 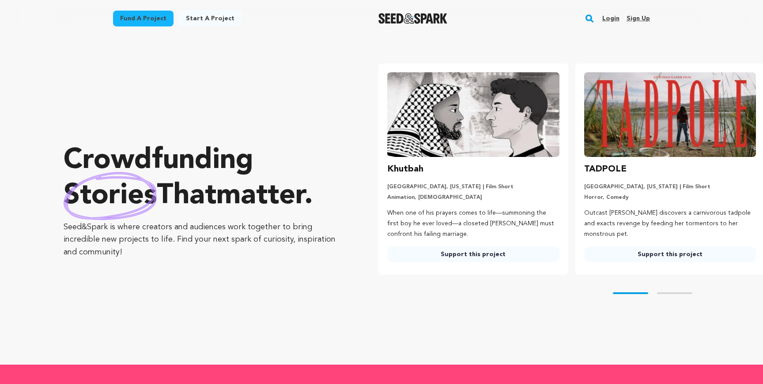 I want to click on img: TADPOLE image, so click(x=670, y=115).